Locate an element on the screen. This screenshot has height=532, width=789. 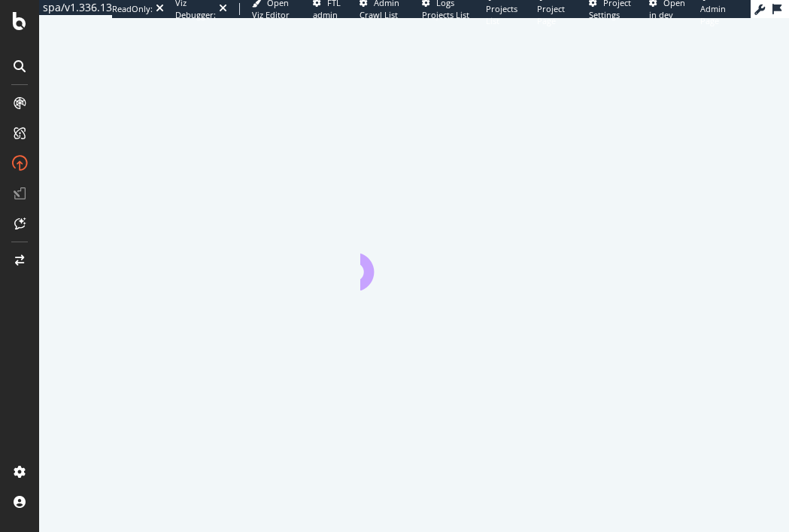
span: Project Page is located at coordinates (551, 14).